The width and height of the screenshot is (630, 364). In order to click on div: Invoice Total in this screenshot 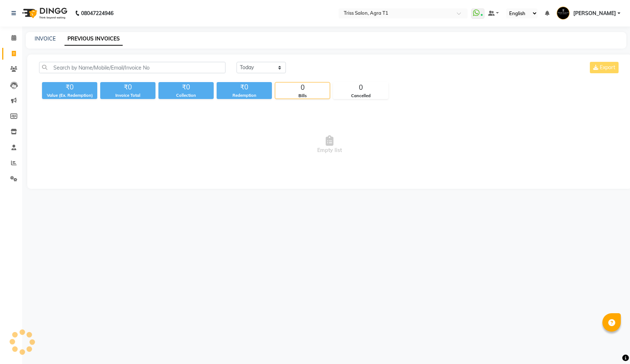, I will do `click(128, 95)`.